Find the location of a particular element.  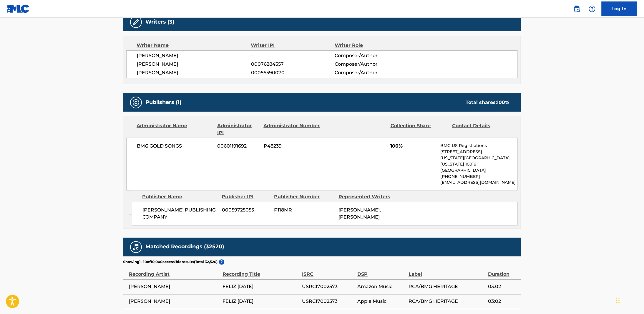

div: Administrator IPI is located at coordinates (238, 129).